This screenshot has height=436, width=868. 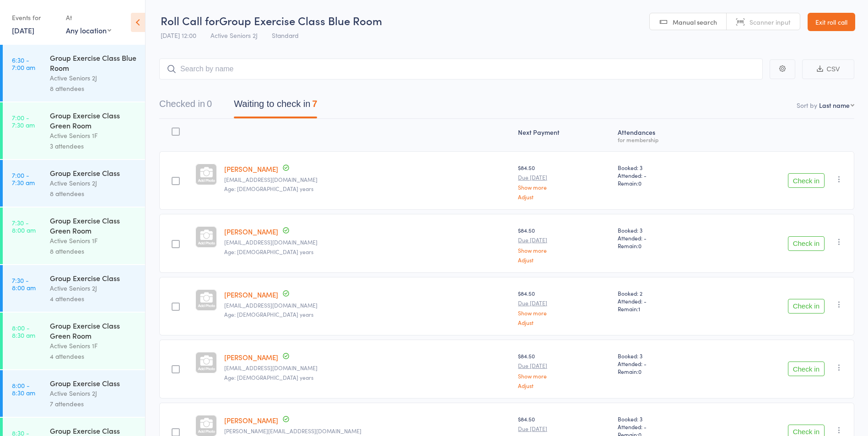 I want to click on div: 3 attendees, so click(x=93, y=146).